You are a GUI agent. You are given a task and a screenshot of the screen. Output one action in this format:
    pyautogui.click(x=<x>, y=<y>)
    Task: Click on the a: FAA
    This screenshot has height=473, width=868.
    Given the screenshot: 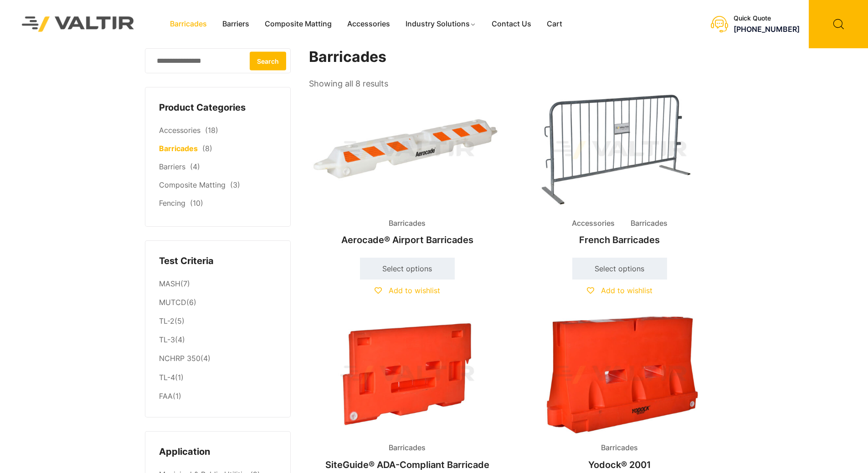 What is the action you would take?
    pyautogui.click(x=166, y=396)
    